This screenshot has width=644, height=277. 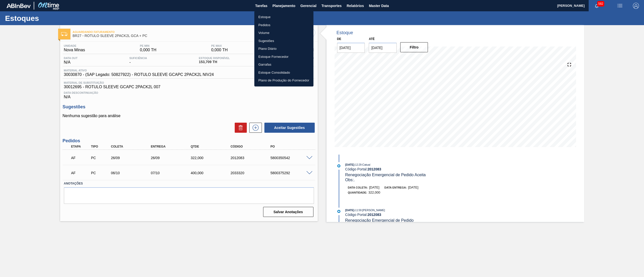 What do you see at coordinates (284, 41) in the screenshot?
I see `a: Sugestões` at bounding box center [284, 41].